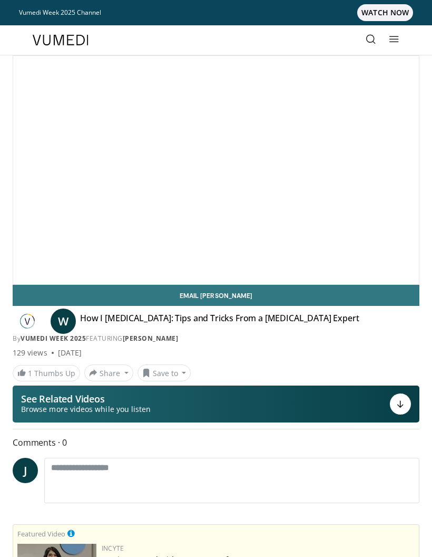  What do you see at coordinates (25, 470) in the screenshot?
I see `span: J` at bounding box center [25, 470].